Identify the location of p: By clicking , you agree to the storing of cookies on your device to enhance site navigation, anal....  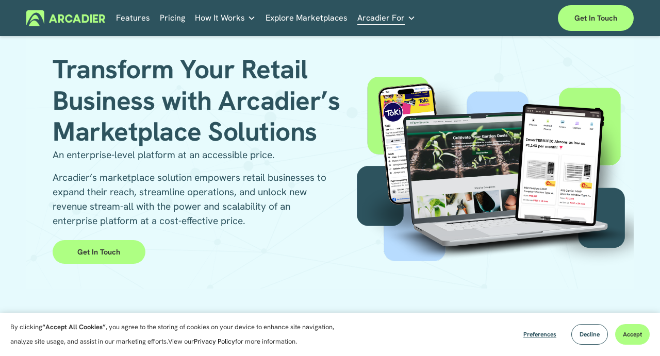
(178, 334).